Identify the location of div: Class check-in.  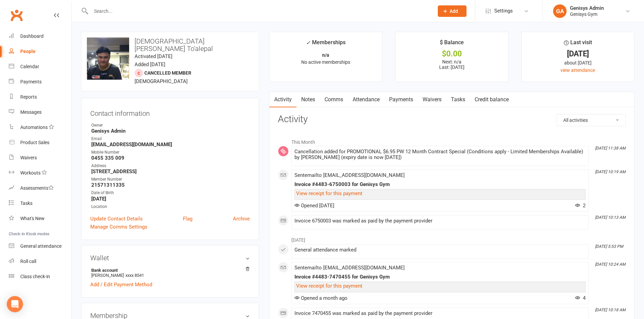
(35, 276).